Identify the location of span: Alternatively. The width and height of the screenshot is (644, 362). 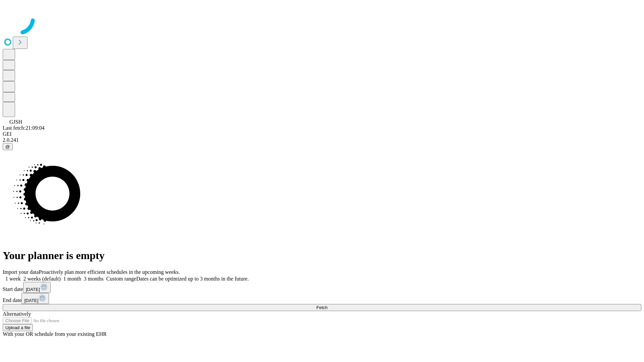
(17, 314).